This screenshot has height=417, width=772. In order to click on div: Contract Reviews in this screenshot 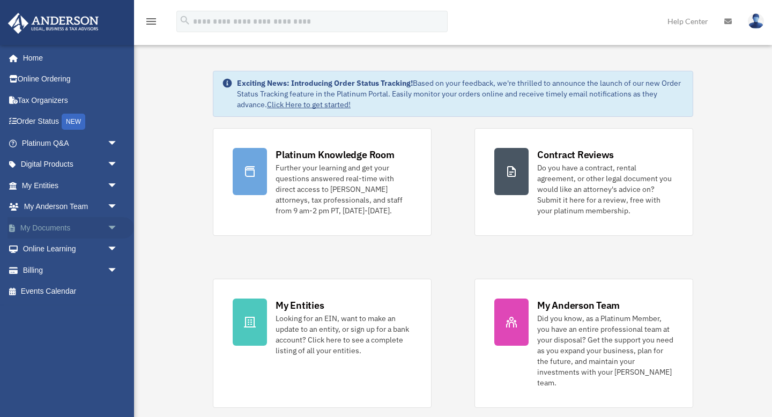, I will do `click(575, 154)`.